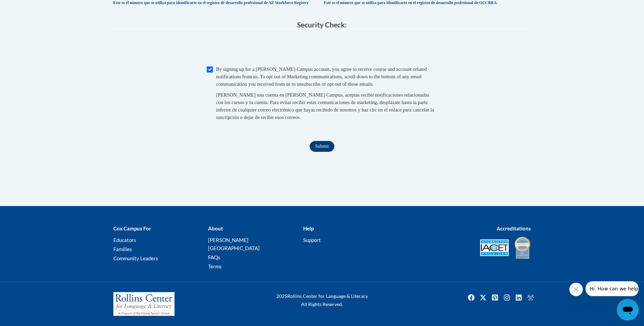 The height and width of the screenshot is (326, 644). I want to click on img: Pinterest icon, so click(495, 298).